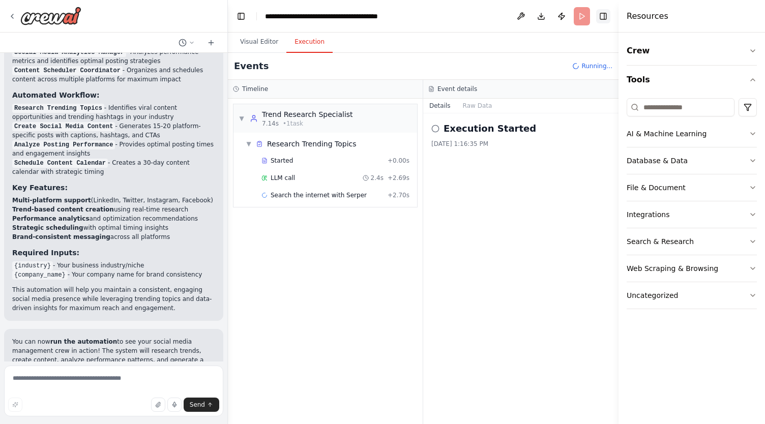  Describe the element at coordinates (692, 80) in the screenshot. I see `button: Tools` at that location.